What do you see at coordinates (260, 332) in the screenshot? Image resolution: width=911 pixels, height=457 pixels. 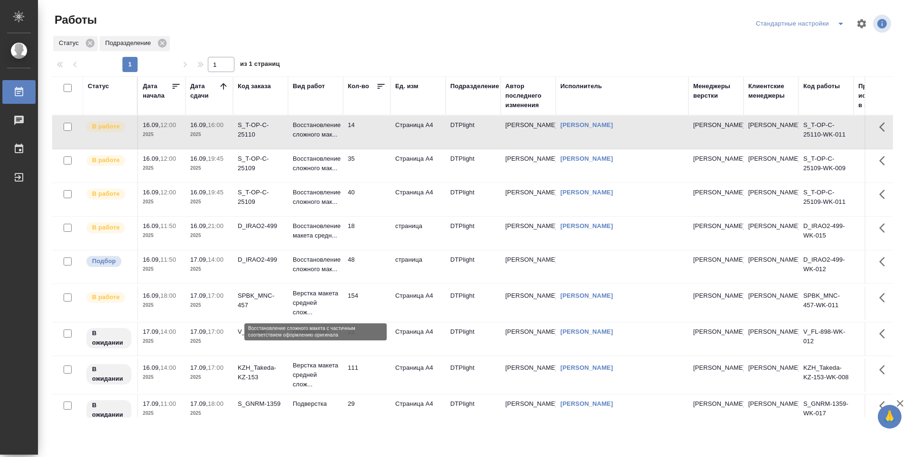 I see `div: V_FL-898` at bounding box center [260, 332].